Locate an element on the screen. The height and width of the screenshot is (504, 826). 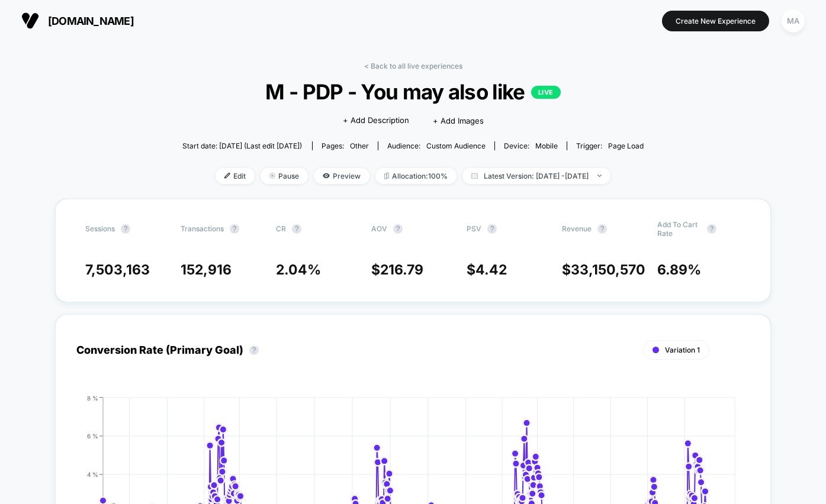
div: MA is located at coordinates (793, 21).